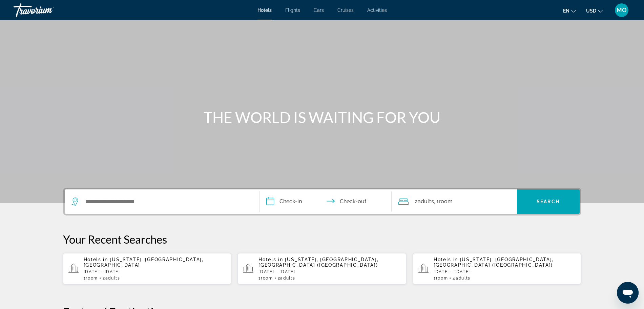  I want to click on span: MO, so click(622, 10).